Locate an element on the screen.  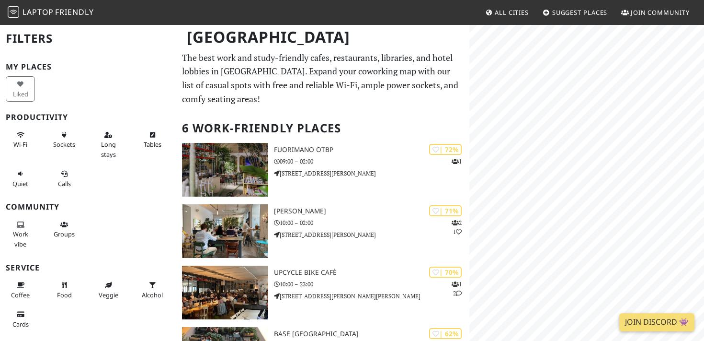
span: Work-friendly tables is located at coordinates (152, 144).